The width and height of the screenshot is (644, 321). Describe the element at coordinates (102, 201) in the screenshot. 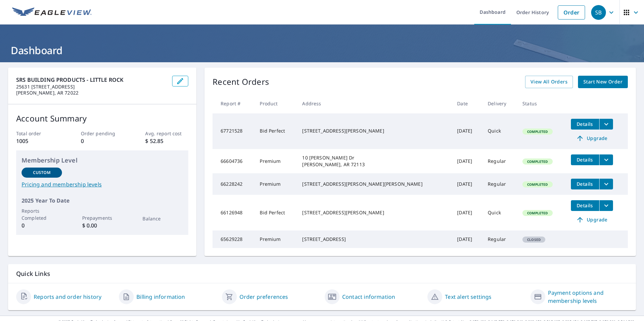

I see `p: 2025 Year To Date` at that location.